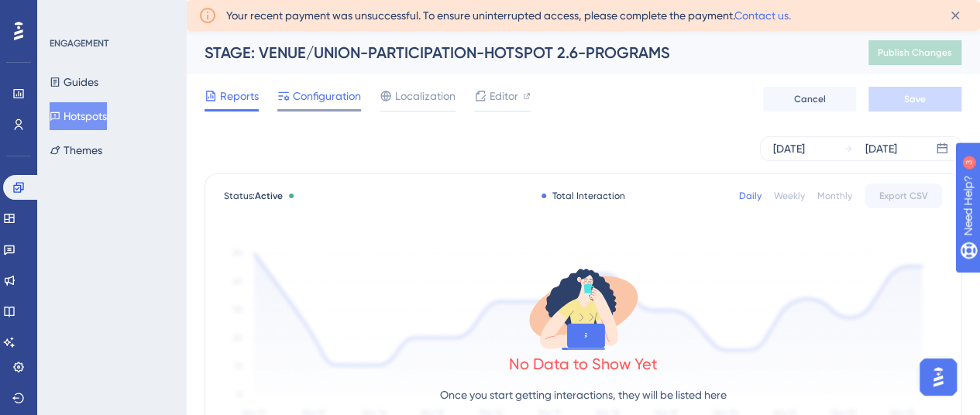  What do you see at coordinates (508, 16) in the screenshot?
I see `span: Your recent payment was unsuccessful. To ensure uninterrupted access, please complete the payment.` at bounding box center [508, 16].